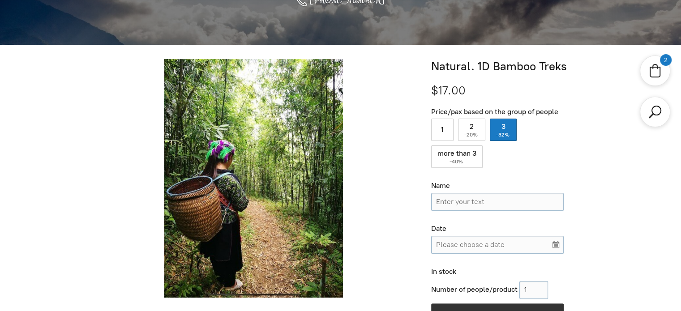 Image resolution: width=681 pixels, height=311 pixels. Describe the element at coordinates (457, 162) in the screenshot. I see `span: -40%` at that location.